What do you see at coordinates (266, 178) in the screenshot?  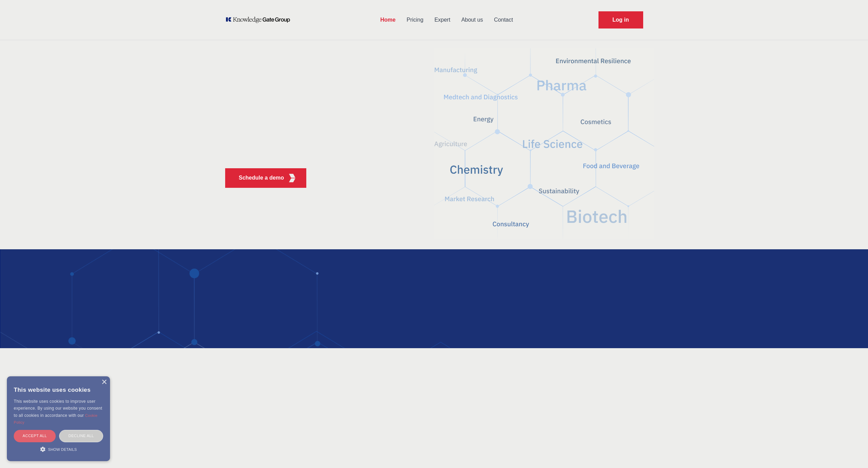 I see `button: Schedule a demoKGG Fifth Element RED` at bounding box center [266, 178].